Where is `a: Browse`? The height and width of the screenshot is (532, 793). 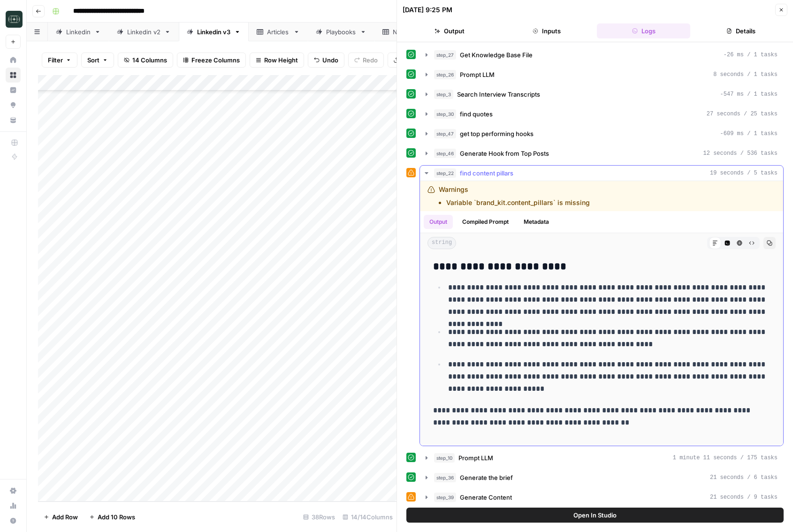 a: Browse is located at coordinates (13, 75).